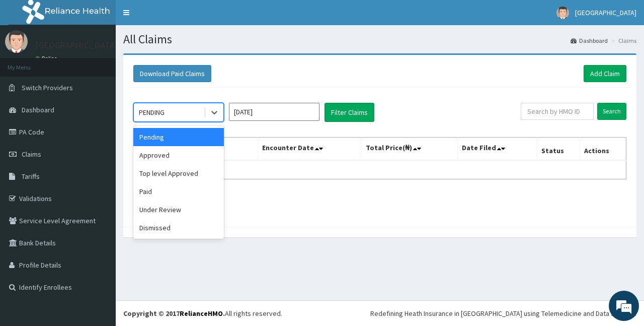  What do you see at coordinates (611, 111) in the screenshot?
I see `input: Search` at bounding box center [611, 111].